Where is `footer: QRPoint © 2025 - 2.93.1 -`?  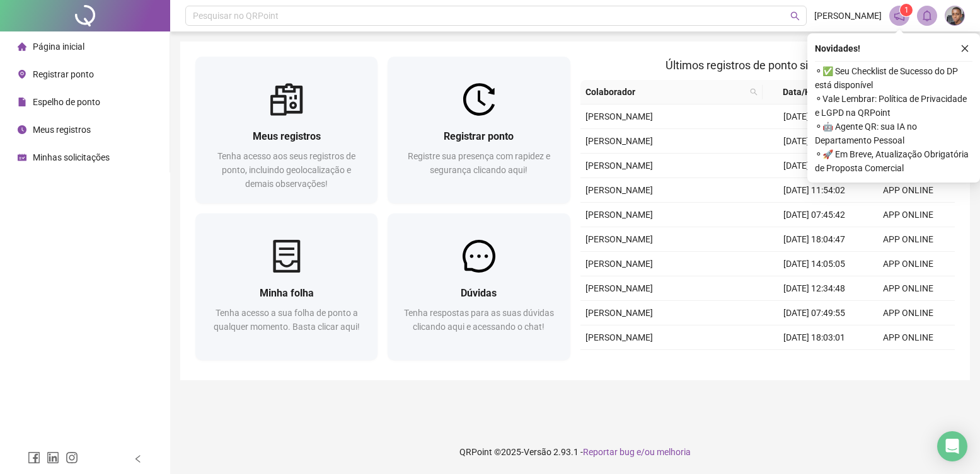 footer: QRPoint © 2025 - 2.93.1 - is located at coordinates (575, 452).